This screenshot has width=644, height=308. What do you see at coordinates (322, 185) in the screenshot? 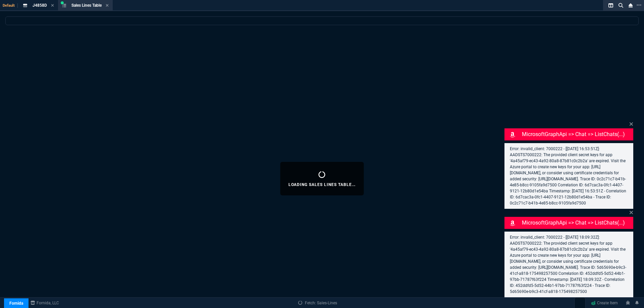
I see `p: Loading Sales Lines Table...` at bounding box center [322, 185].